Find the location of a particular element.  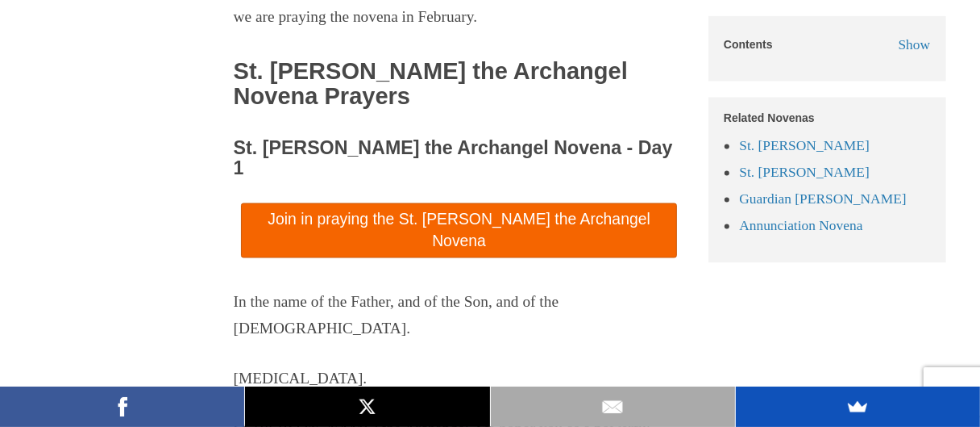

a: Email is located at coordinates (613, 407).